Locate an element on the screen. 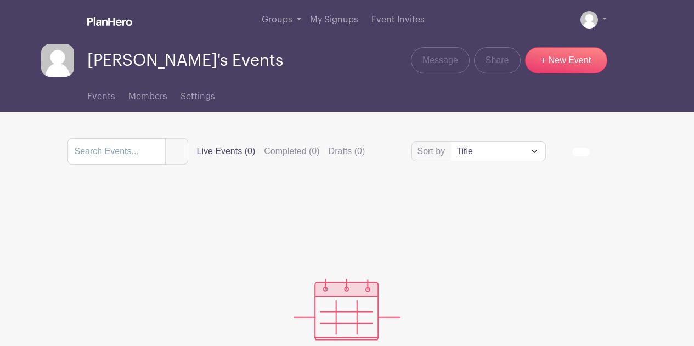  img: events_empty-56550af544ae17c43cc50f3ebafa394433d06d5f1891c01edc4b5d1d59cfda54.svg is located at coordinates (347, 309).